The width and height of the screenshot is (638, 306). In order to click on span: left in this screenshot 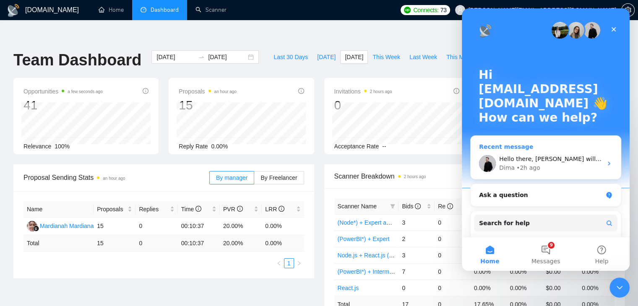, I will do `click(279, 263)`.